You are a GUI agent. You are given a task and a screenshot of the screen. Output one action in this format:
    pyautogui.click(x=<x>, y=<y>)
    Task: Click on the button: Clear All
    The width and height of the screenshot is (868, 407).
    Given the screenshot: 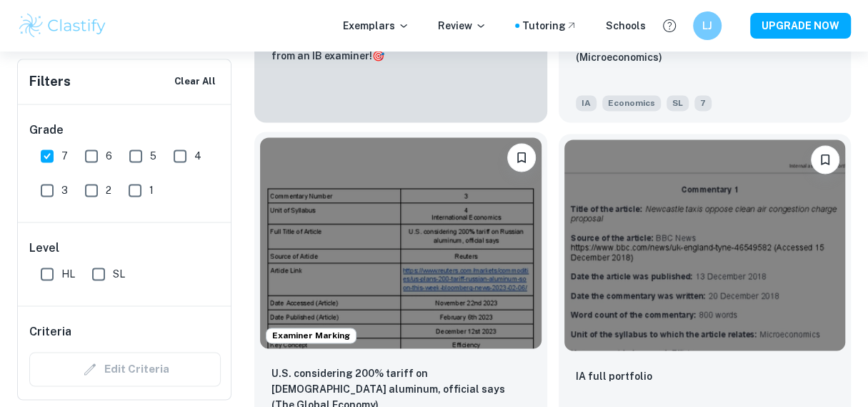 What is the action you would take?
    pyautogui.click(x=195, y=82)
    